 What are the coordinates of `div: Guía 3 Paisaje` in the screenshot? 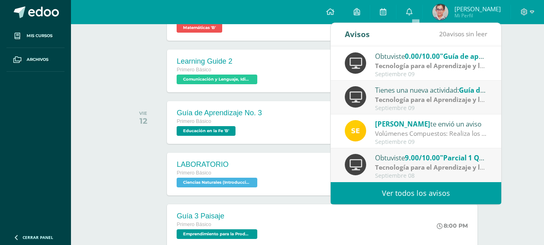 It's located at (218, 216).